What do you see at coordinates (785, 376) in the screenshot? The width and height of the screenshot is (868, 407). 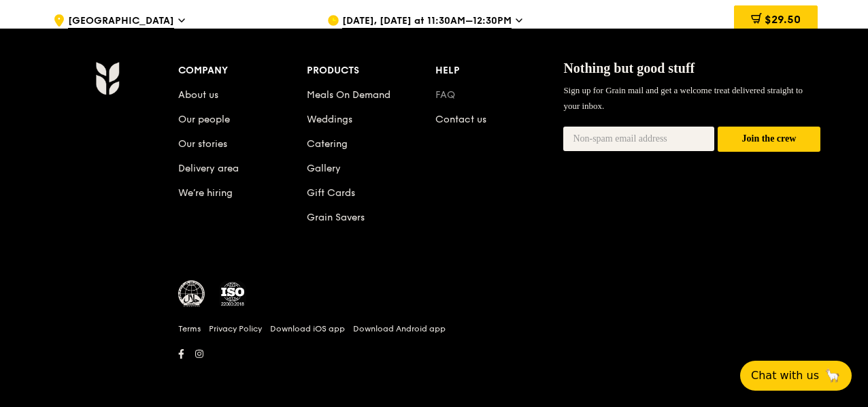 I see `span: Chat with us` at bounding box center [785, 376].